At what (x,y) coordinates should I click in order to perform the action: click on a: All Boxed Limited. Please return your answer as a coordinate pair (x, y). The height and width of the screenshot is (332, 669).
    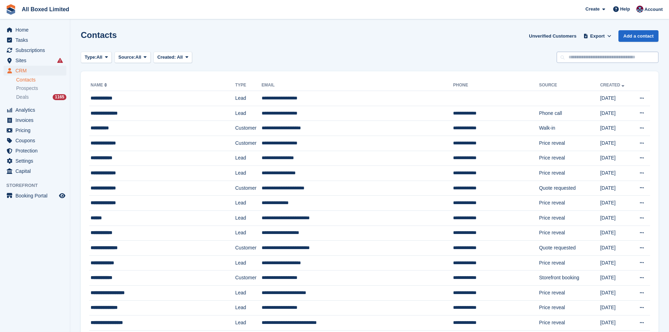
    Looking at the image, I should click on (45, 9).